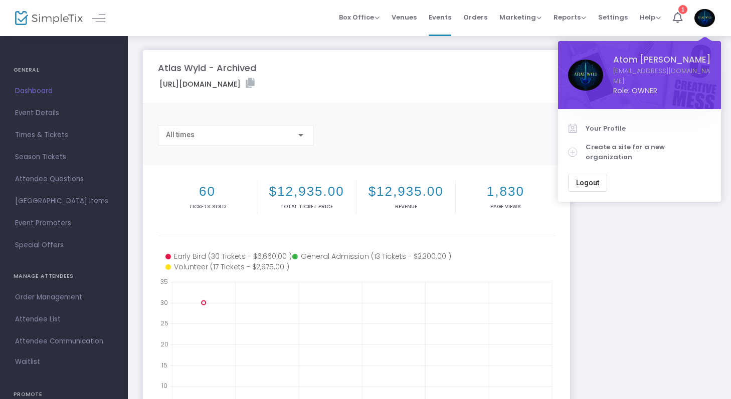  Describe the element at coordinates (612, 17) in the screenshot. I see `span: Settings` at that location.